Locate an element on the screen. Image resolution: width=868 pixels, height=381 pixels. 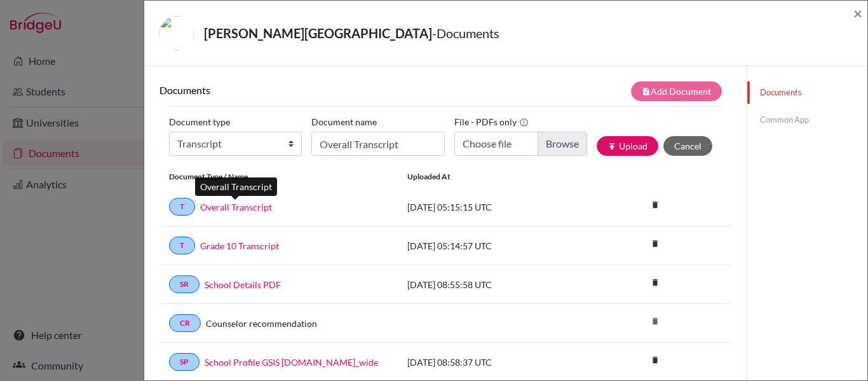
button: Cancel is located at coordinates (688, 146).